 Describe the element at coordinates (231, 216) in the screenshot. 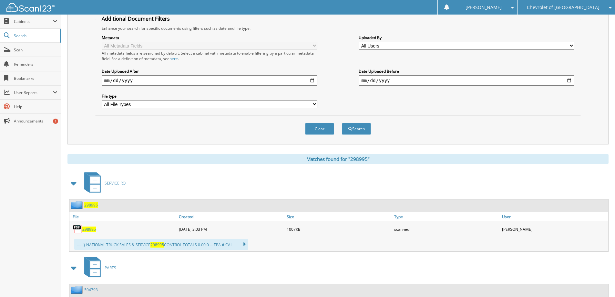

I see `a: Created` at that location.